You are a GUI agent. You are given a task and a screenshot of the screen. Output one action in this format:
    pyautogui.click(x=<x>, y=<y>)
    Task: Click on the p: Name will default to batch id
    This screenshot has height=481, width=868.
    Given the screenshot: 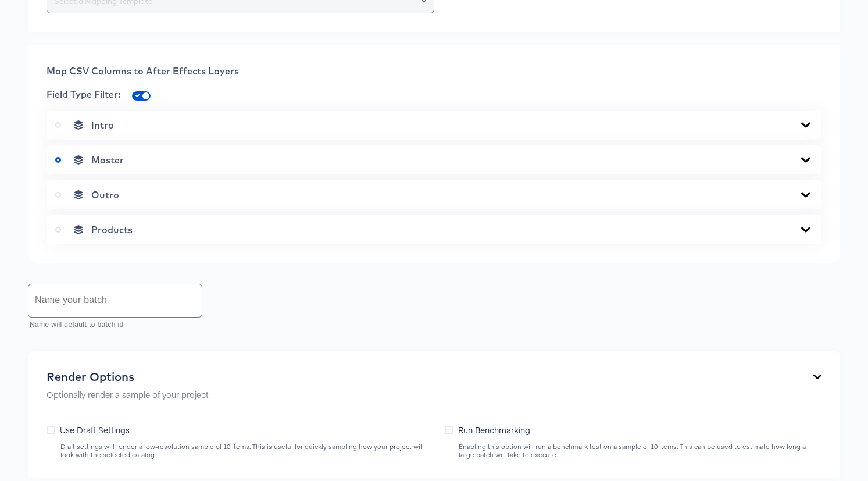 What is the action you would take?
    pyautogui.click(x=112, y=325)
    